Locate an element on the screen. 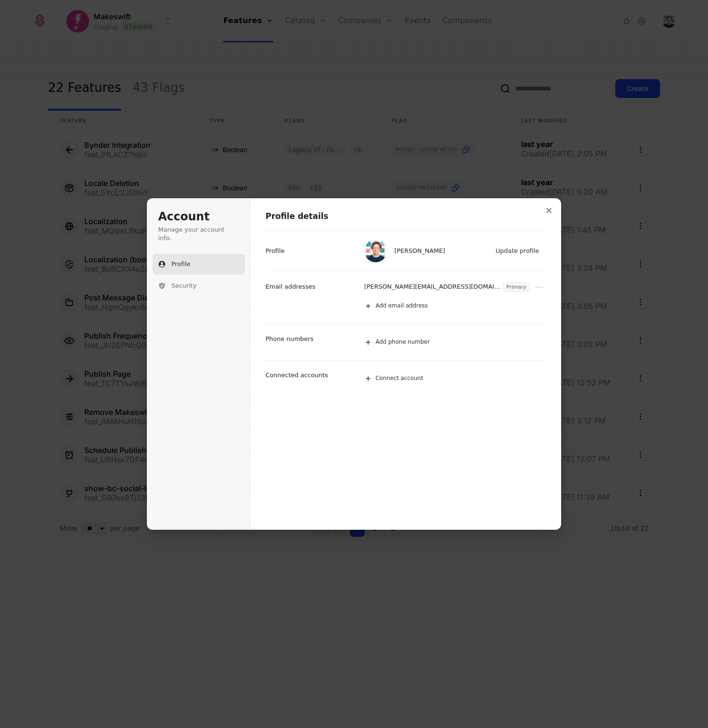  p: Phone numbers is located at coordinates (290, 339).